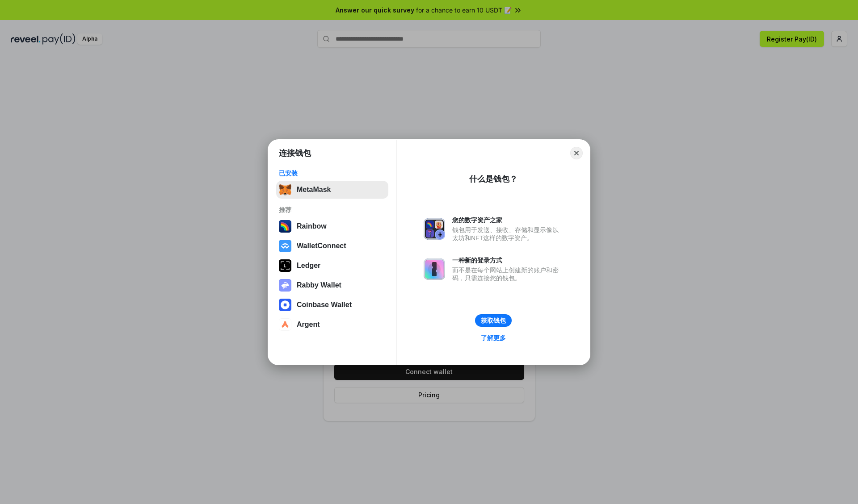 This screenshot has height=504, width=858. What do you see at coordinates (319, 286) in the screenshot?
I see `div: Rabby Wallet` at bounding box center [319, 286].